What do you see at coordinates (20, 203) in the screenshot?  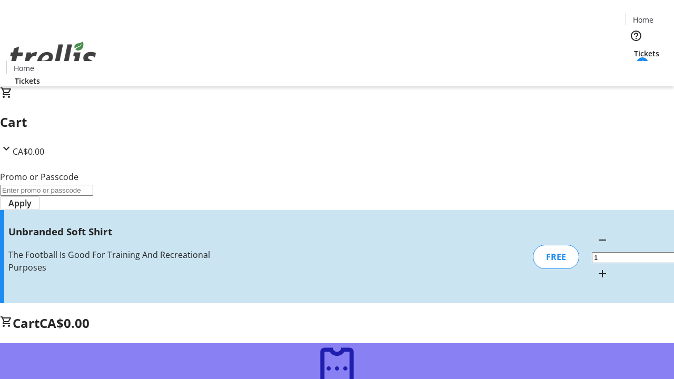 I see `span: Apply` at bounding box center [20, 203].